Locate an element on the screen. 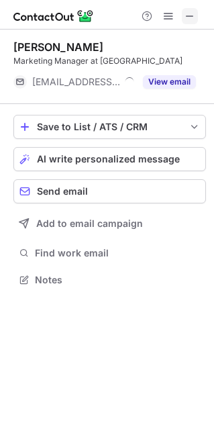 This screenshot has height=429, width=214. span: Find work email is located at coordinates (117, 253).